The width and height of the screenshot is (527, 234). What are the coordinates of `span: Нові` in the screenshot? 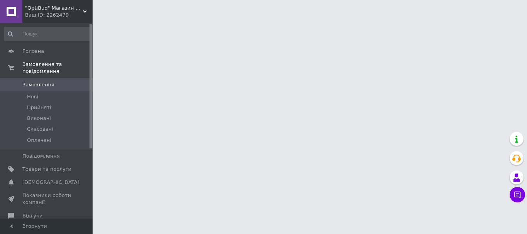 It's located at (32, 97).